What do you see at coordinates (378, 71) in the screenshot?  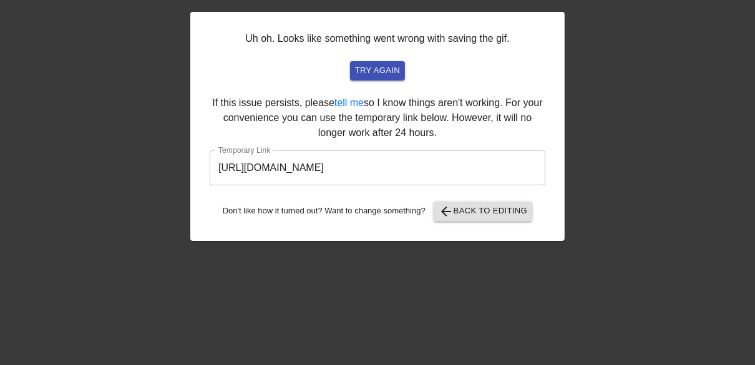 I see `button: try again` at bounding box center [378, 71].